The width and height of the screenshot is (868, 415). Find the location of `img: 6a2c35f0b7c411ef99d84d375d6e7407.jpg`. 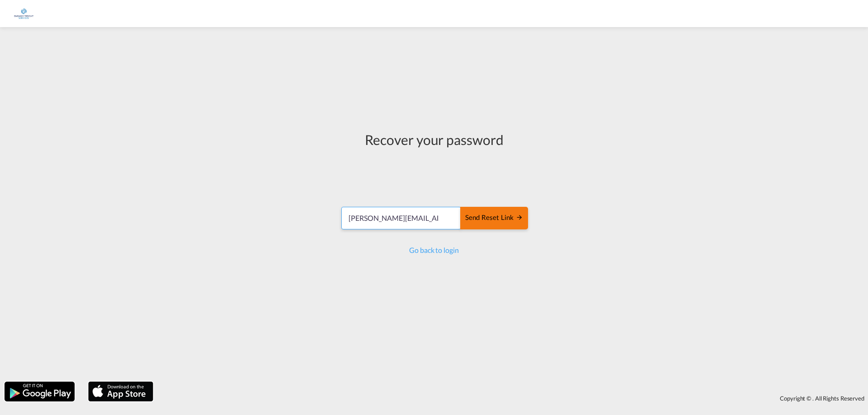

img: 6a2c35f0b7c411ef99d84d375d6e7407.jpg is located at coordinates (24, 14).